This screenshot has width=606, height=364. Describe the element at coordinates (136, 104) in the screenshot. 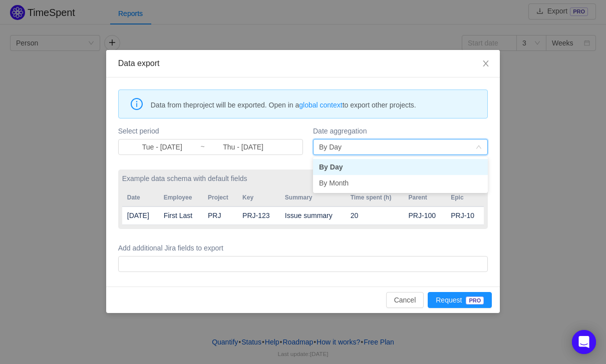

I see `i: icon: info-circle` at that location.